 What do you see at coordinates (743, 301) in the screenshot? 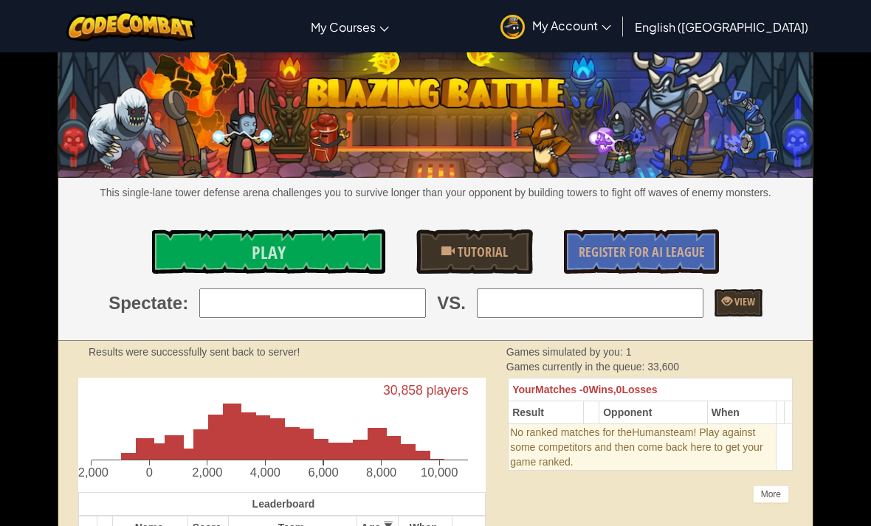
I see `span: View` at bounding box center [743, 301].